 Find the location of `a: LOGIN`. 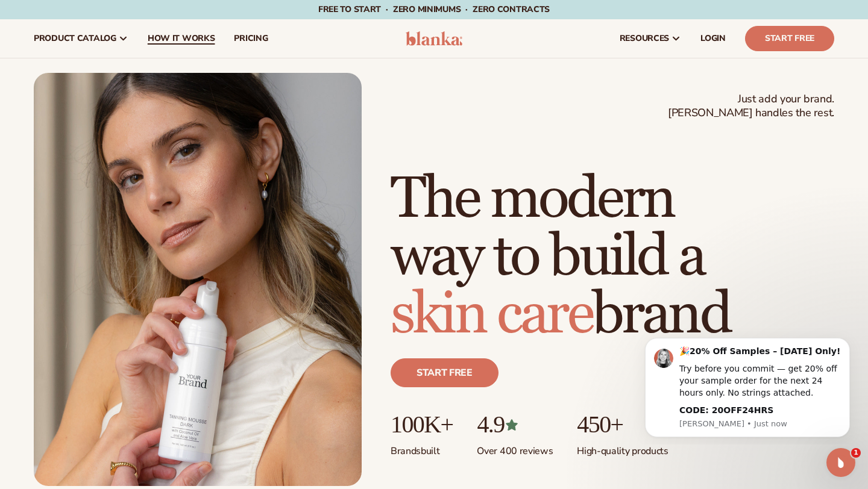

a: LOGIN is located at coordinates (713, 39).